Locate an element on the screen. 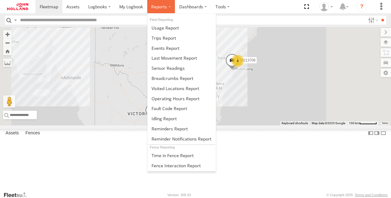  div: © Copyright 2025 - is located at coordinates (357, 195).